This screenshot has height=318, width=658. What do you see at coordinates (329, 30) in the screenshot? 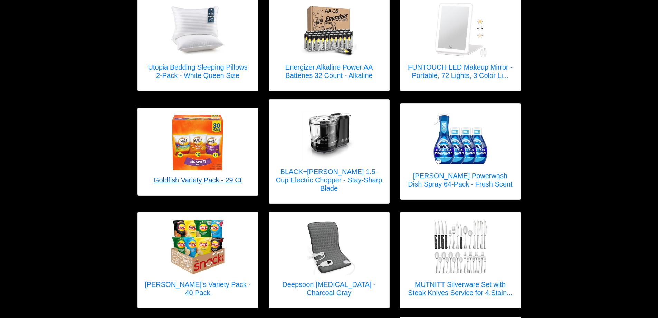
I see `img: Energizer Alkaline Power AA Batteries 32 Count - Alkaline` at bounding box center [329, 30].